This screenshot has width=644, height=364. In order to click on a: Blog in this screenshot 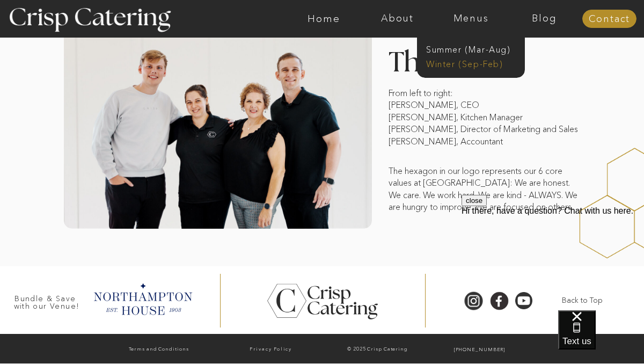, I will do `click(544, 18)`.